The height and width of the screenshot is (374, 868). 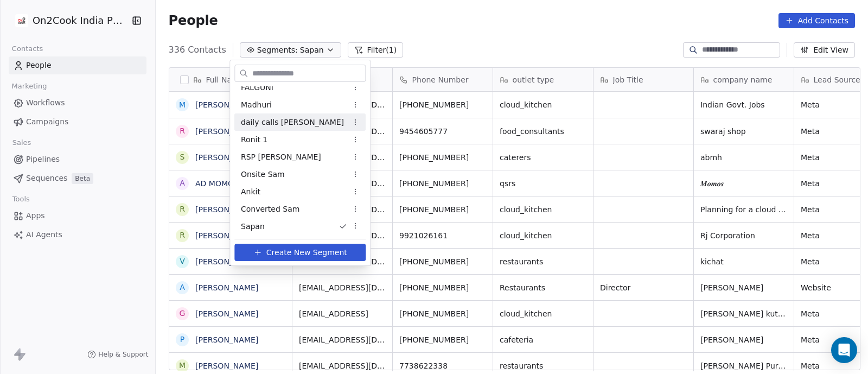 What do you see at coordinates (257, 87) in the screenshot?
I see `span: FALGUNI` at bounding box center [257, 87].